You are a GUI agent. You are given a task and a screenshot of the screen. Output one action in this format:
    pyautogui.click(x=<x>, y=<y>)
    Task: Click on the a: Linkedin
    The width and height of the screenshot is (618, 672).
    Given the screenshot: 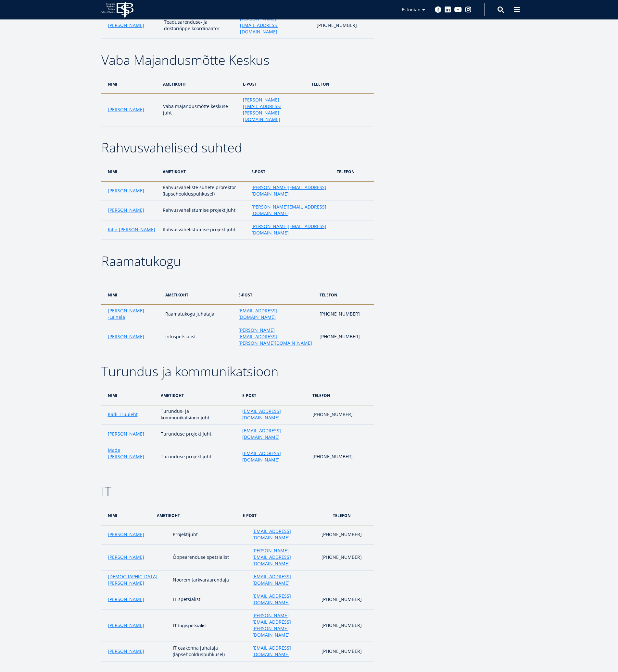 What is the action you would take?
    pyautogui.click(x=448, y=10)
    